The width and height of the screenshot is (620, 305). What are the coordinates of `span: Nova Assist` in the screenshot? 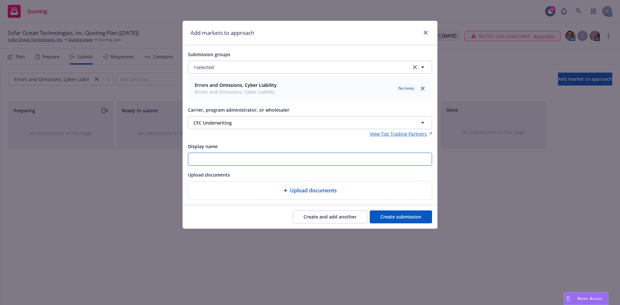 It's located at (590, 298).